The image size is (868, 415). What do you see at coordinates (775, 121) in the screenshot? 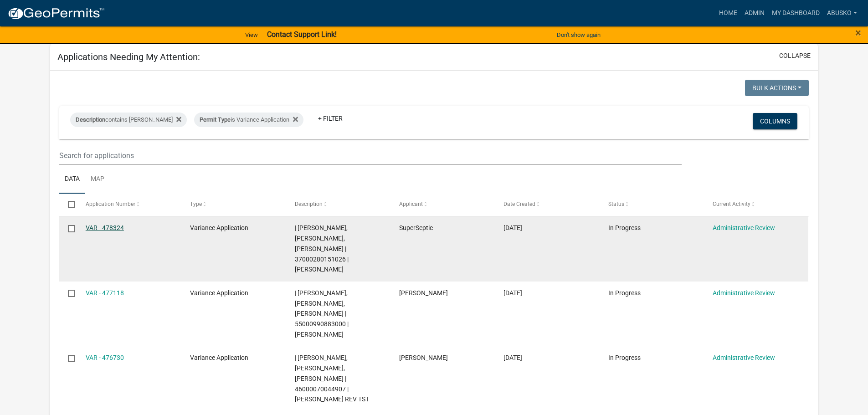
I see `button: Columns` at bounding box center [775, 121].